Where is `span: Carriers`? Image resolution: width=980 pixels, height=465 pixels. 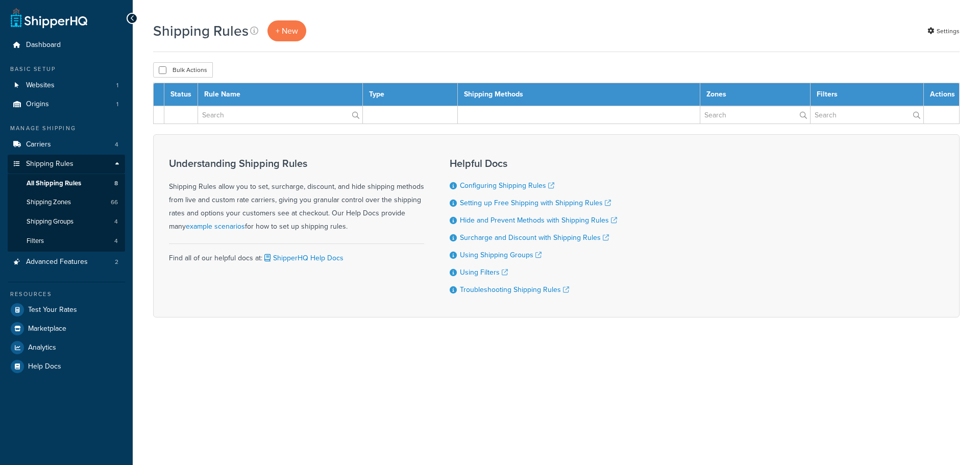 span: Carriers is located at coordinates (38, 145).